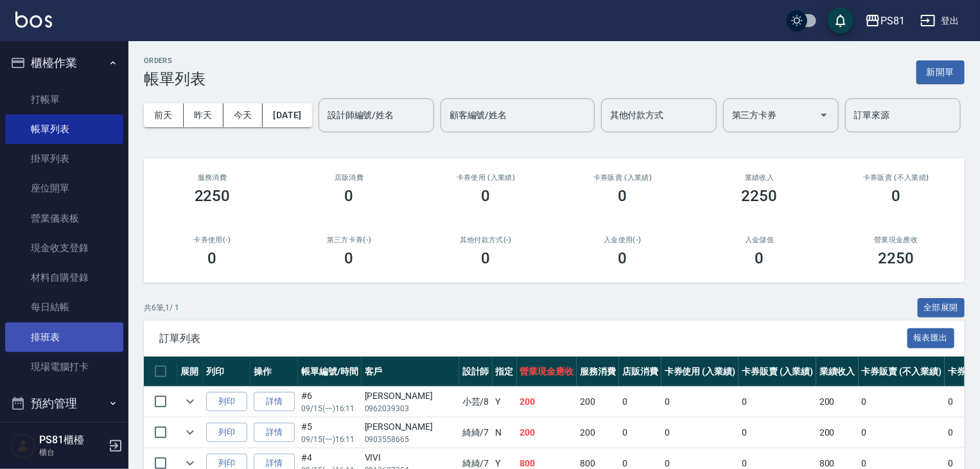  What do you see at coordinates (759, 240) in the screenshot?
I see `h2: 入金儲值` at bounding box center [759, 240].